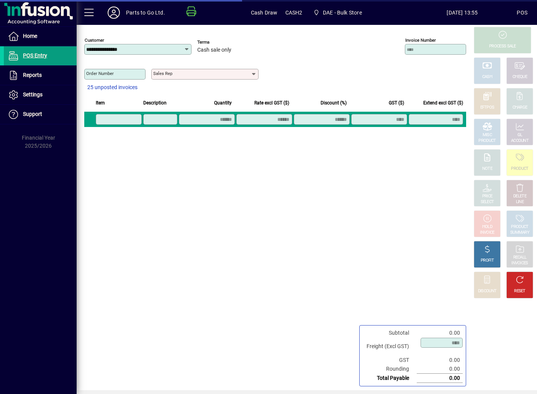 The height and width of the screenshot is (394, 537). Describe the element at coordinates (40, 114) in the screenshot. I see `a: Support` at that location.